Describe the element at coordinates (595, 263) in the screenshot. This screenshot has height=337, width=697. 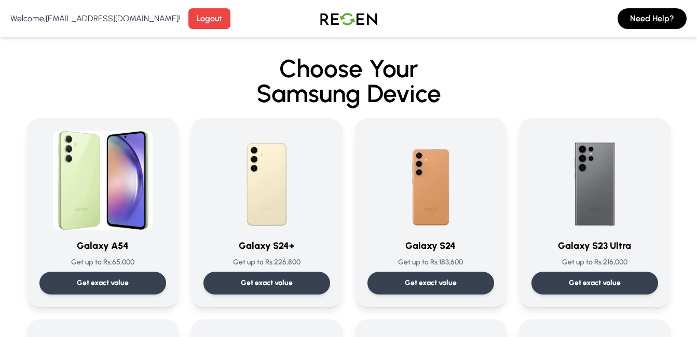
I see `p: Get up to Rs: 216,000` at that location.